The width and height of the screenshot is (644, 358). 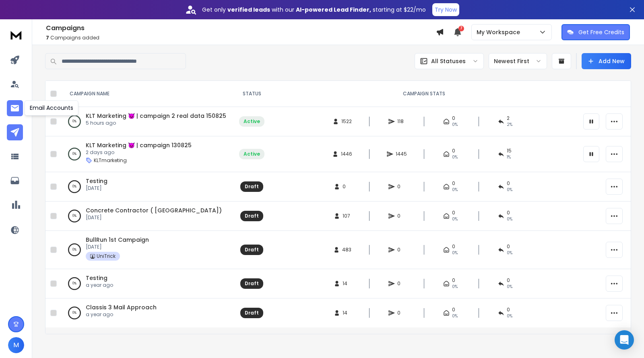 I want to click on span: 483, so click(x=347, y=250).